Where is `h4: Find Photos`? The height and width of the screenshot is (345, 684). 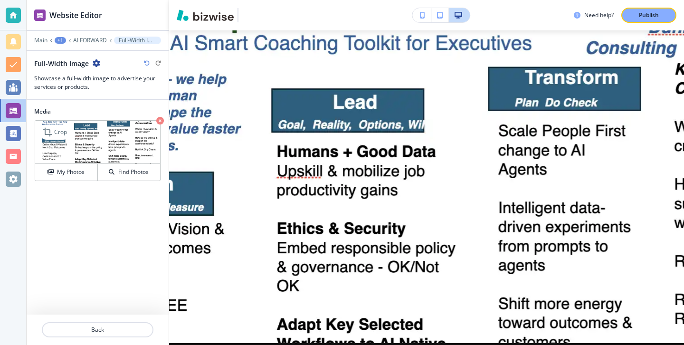 h4: Find Photos is located at coordinates (133, 172).